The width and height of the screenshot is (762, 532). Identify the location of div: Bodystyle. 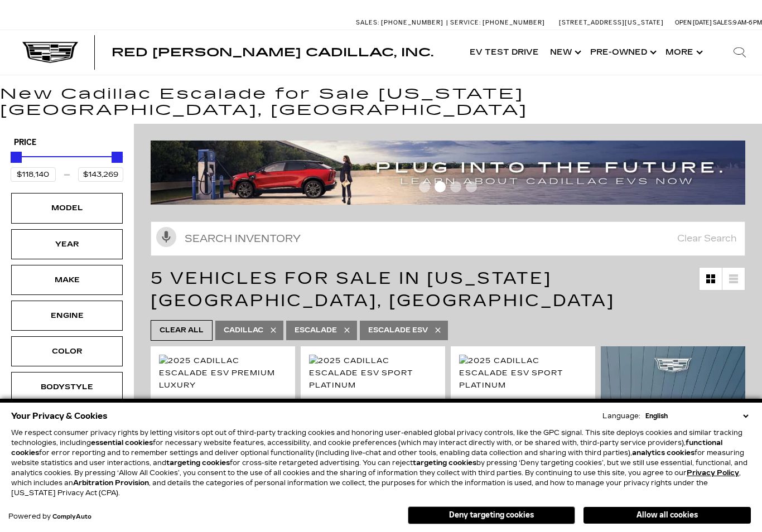
(67, 387).